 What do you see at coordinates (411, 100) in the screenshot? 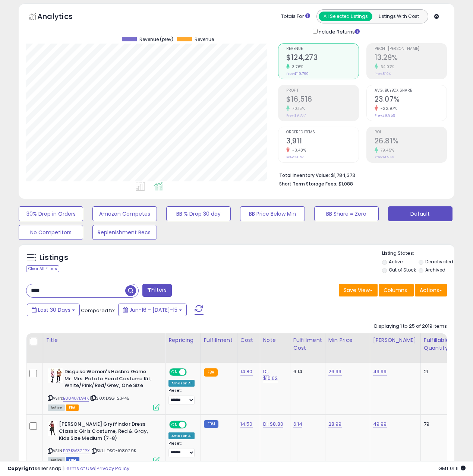
I see `h2: 23.07%` at bounding box center [411, 100].